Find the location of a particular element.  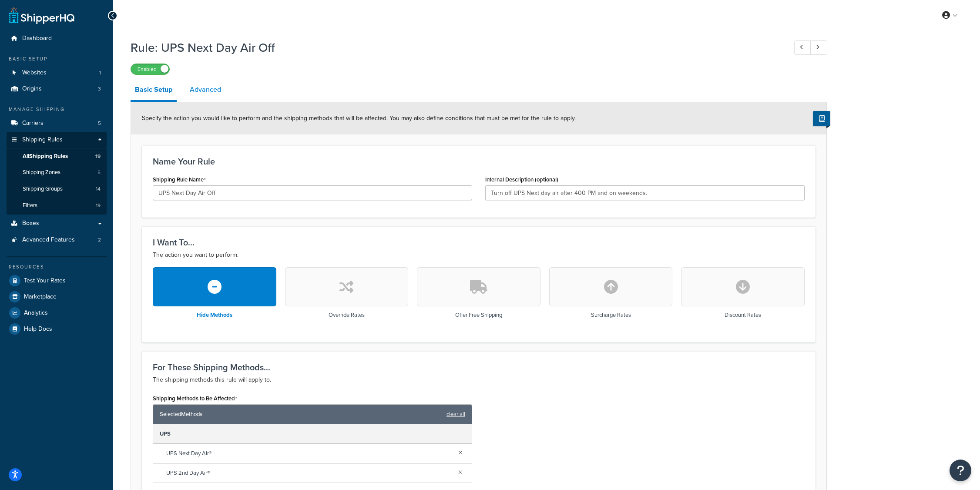

span: Websites is located at coordinates (35, 72).